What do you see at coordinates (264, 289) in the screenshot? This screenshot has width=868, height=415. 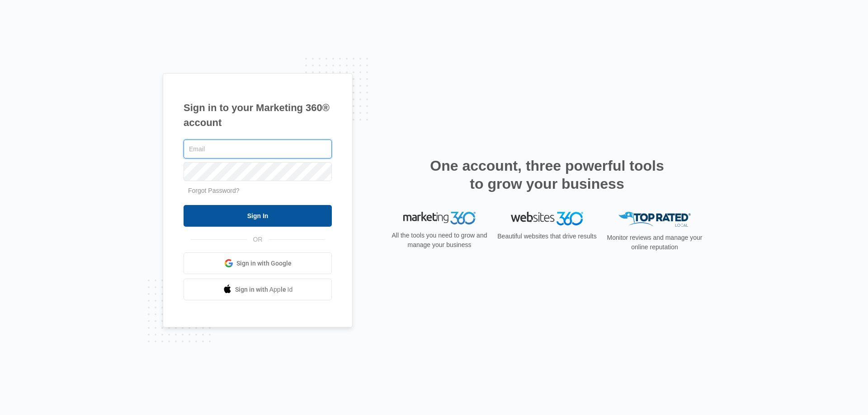 I see `span: Sign in with Apple Id` at bounding box center [264, 289].